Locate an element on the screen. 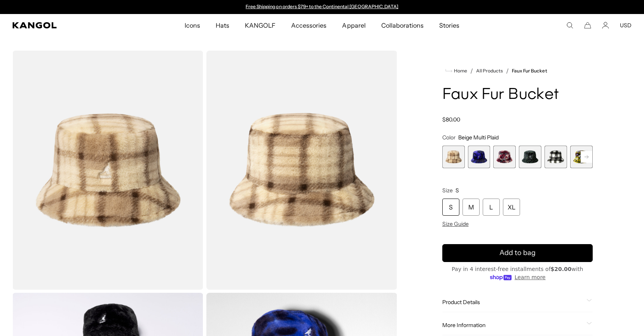 This screenshot has width=644, height=336. a: Accessories is located at coordinates (309, 26).